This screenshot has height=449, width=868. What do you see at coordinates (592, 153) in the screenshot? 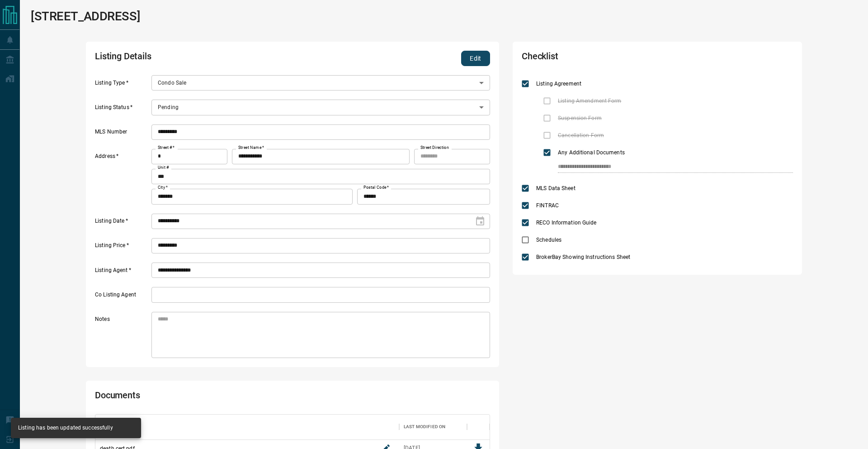
I see `span: Any Additional Documents` at bounding box center [592, 153].